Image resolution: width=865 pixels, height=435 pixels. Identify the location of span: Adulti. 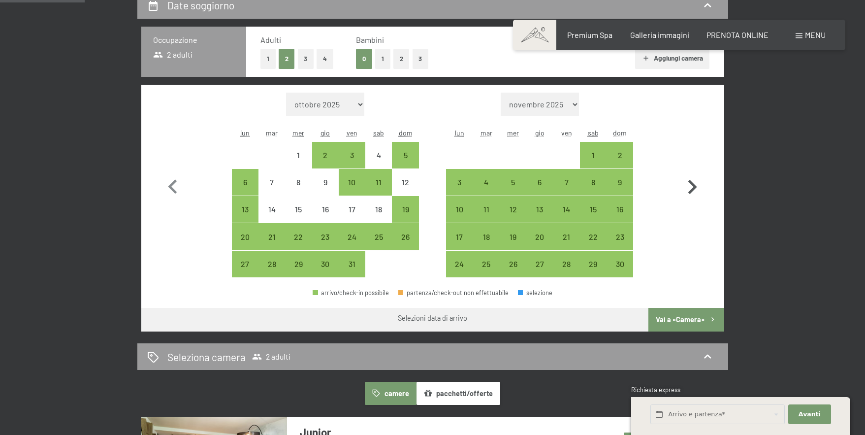
(271, 39).